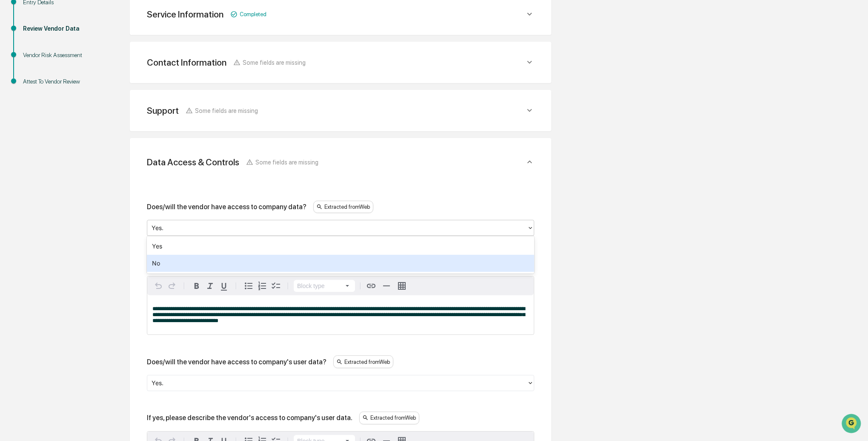  Describe the element at coordinates (324, 286) in the screenshot. I see `button: Block type` at that location.